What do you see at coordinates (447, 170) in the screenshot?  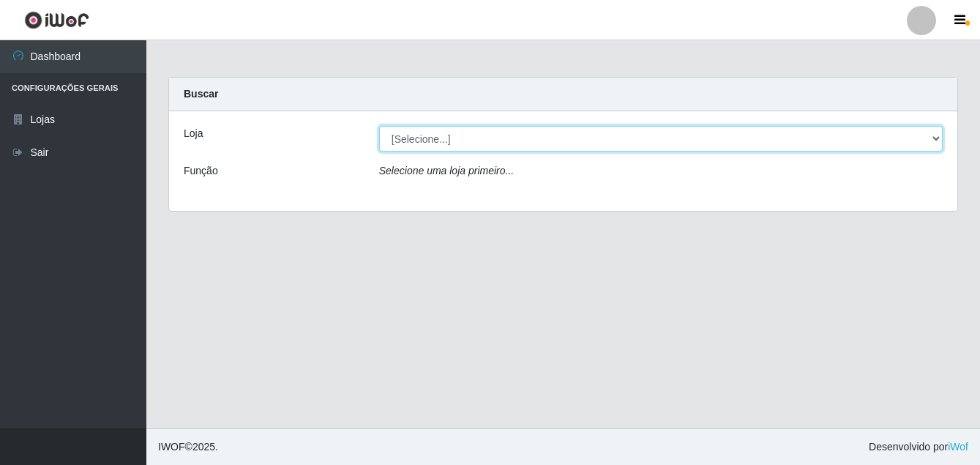 I see `i: Selecione uma loja primeiro...` at bounding box center [447, 170].